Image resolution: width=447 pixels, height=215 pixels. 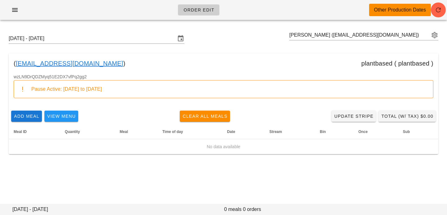 I want to click on span: Order Edit, so click(x=198, y=10).